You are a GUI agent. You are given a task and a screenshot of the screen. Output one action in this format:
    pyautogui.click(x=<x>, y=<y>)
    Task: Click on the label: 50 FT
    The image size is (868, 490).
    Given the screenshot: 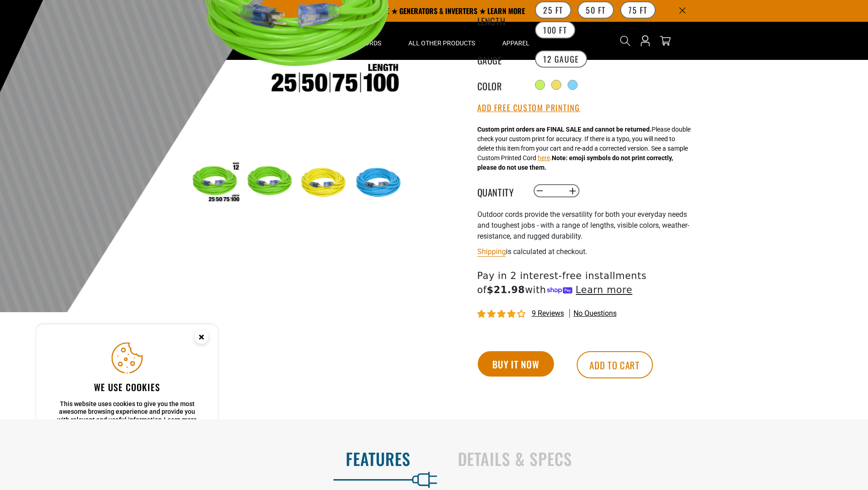 What is the action you would take?
    pyautogui.click(x=596, y=10)
    